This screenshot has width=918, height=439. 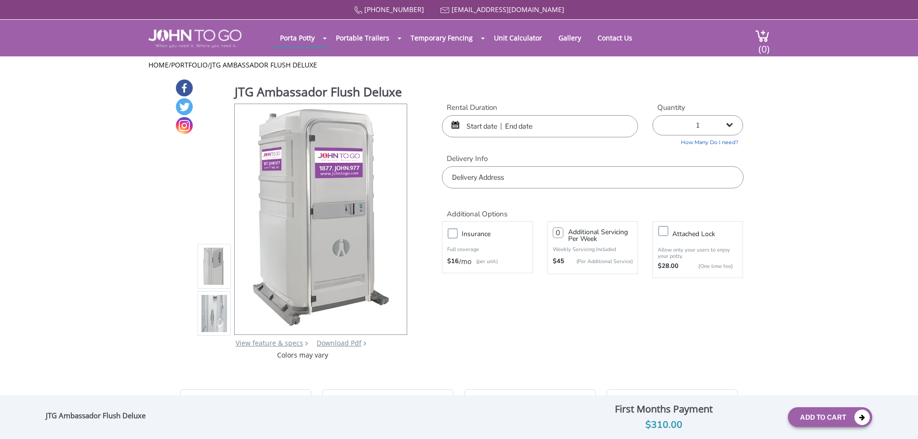 What do you see at coordinates (365, 343) in the screenshot?
I see `img: chevron.png` at bounding box center [365, 343].